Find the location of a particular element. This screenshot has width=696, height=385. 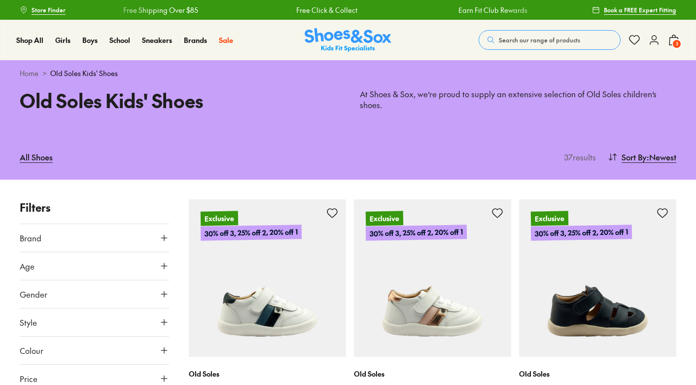

a: Free Click & Collect is located at coordinates (326, 10).